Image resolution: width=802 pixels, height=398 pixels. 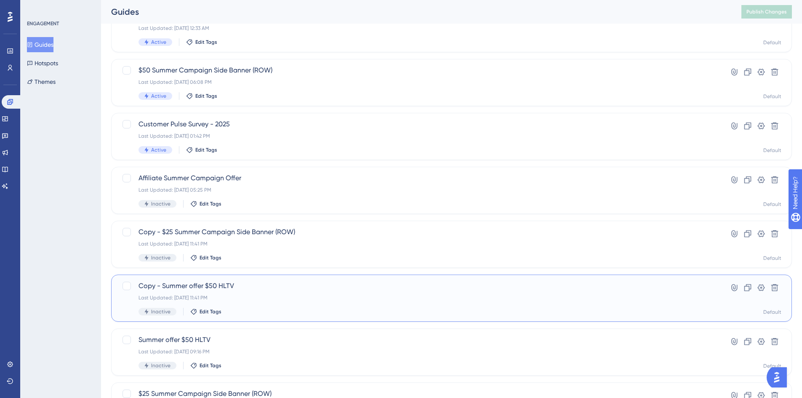 I want to click on span: Copy - $25 Summer Campaign Side Banner (ROW), so click(x=418, y=232).